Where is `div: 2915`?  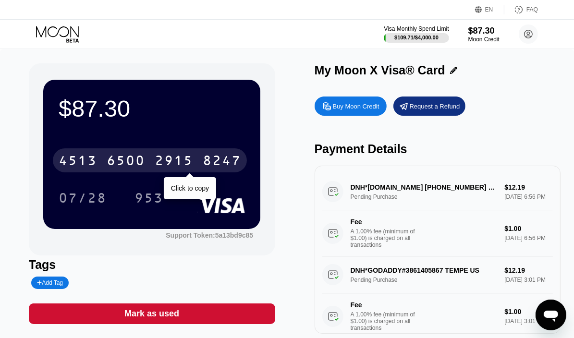
div: 2915 is located at coordinates (174, 162).